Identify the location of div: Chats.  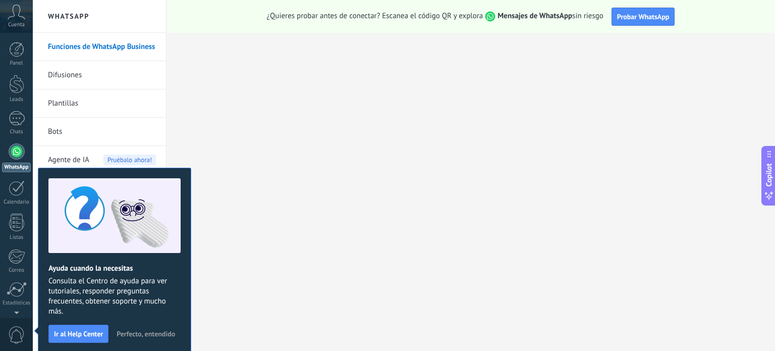
(17, 132).